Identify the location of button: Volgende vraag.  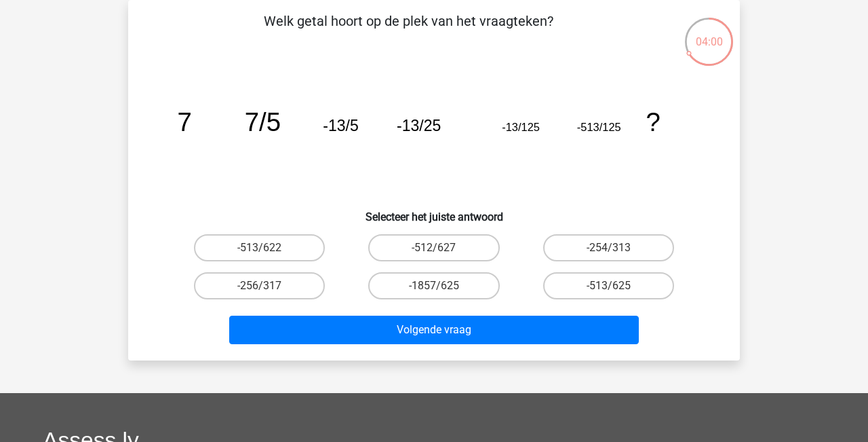
(434, 330).